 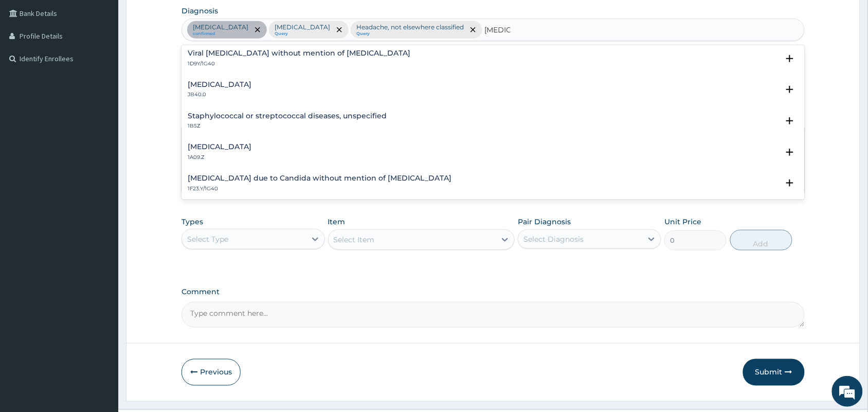 What do you see at coordinates (220, 95) in the screenshot?
I see `p: JB40.0` at bounding box center [220, 95].